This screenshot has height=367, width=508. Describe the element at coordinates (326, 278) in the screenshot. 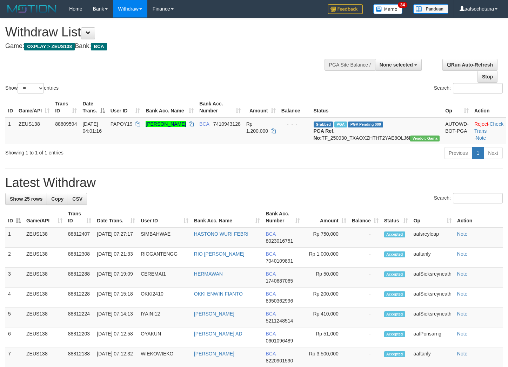

I see `td: Rp 50,000` at that location.